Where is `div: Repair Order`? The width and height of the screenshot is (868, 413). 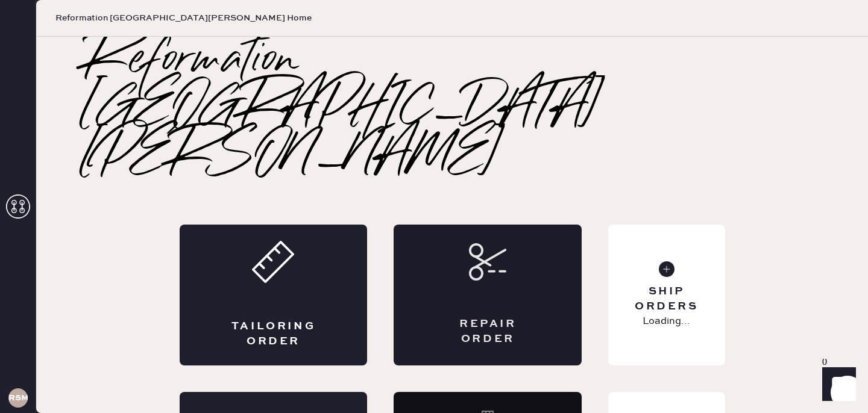 div: Repair Order is located at coordinates (488, 332).